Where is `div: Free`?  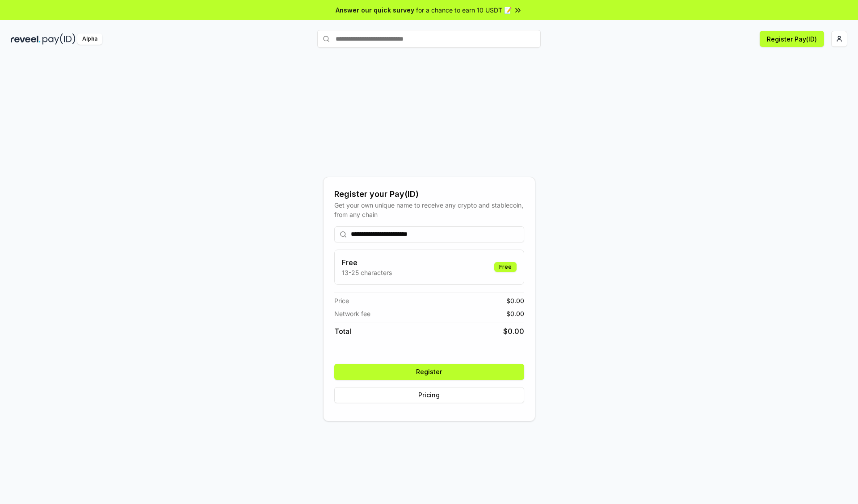
div: Free is located at coordinates (506, 267).